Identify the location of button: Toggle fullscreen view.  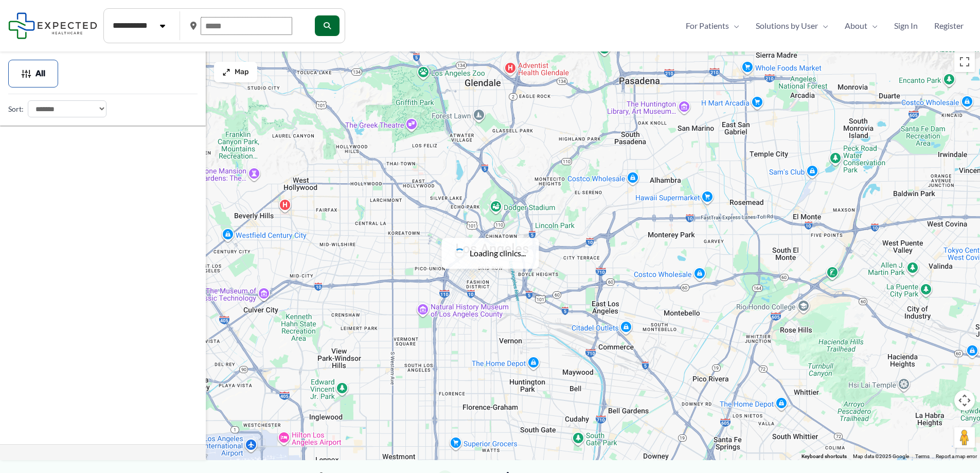
(965, 61).